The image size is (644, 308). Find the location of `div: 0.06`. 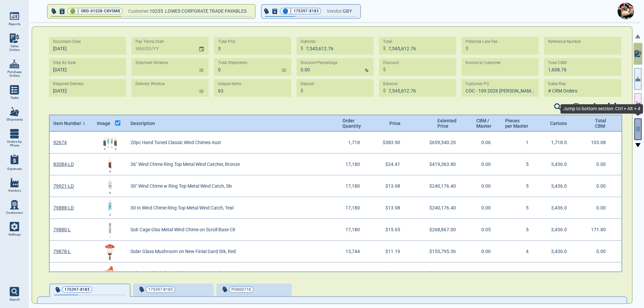

div: 0.06 is located at coordinates (482, 142).